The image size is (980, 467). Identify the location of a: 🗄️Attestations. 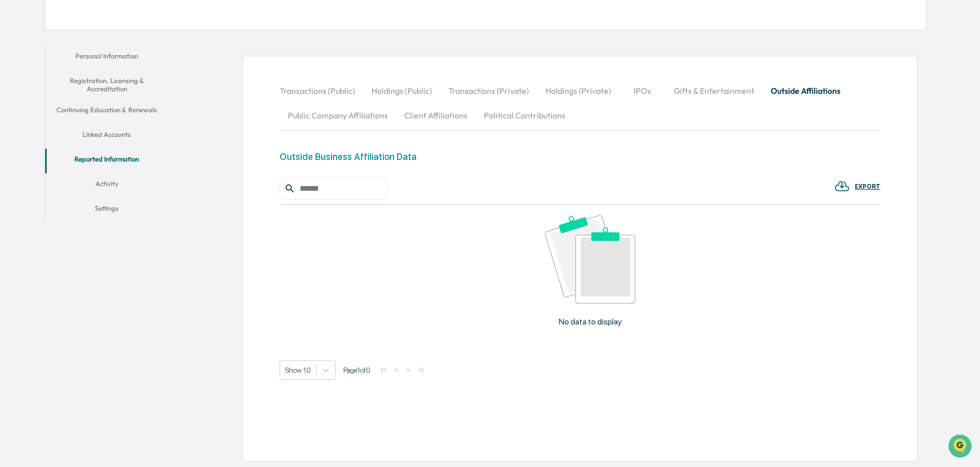
(100, 135).